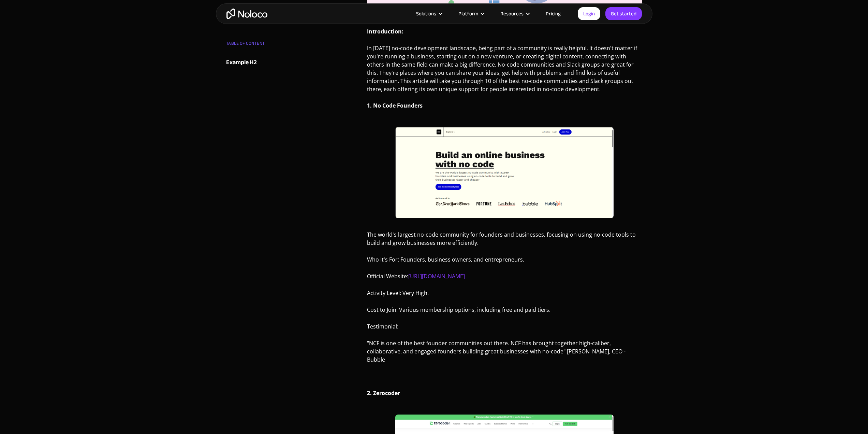 The width and height of the screenshot is (868, 434). Describe the element at coordinates (504, 328) in the screenshot. I see `p: Testimonial:` at that location.